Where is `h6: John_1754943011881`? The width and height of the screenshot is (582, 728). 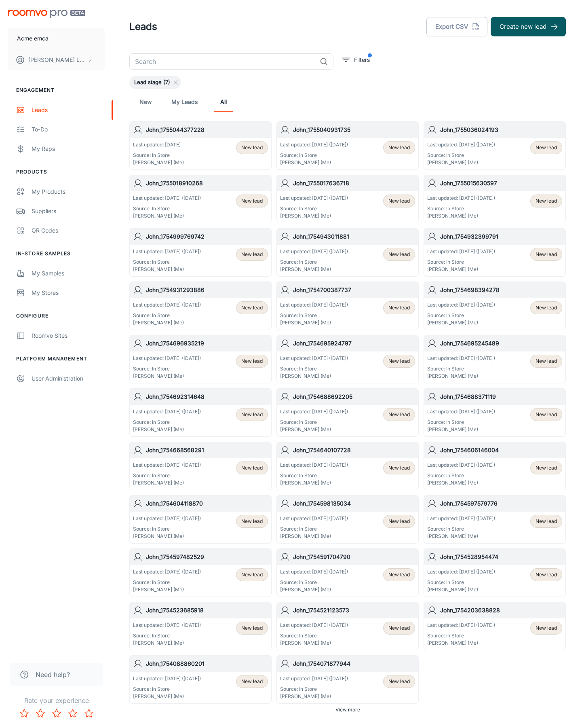 h6: John_1754943011881 is located at coordinates (354, 237).